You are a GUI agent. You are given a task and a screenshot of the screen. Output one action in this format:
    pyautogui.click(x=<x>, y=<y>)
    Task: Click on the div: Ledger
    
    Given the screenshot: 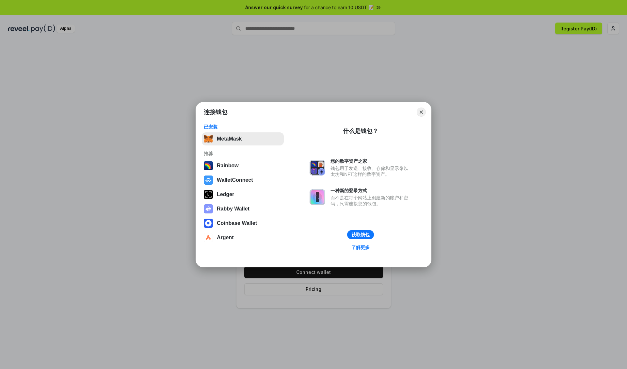 What is the action you would take?
    pyautogui.click(x=225, y=194)
    